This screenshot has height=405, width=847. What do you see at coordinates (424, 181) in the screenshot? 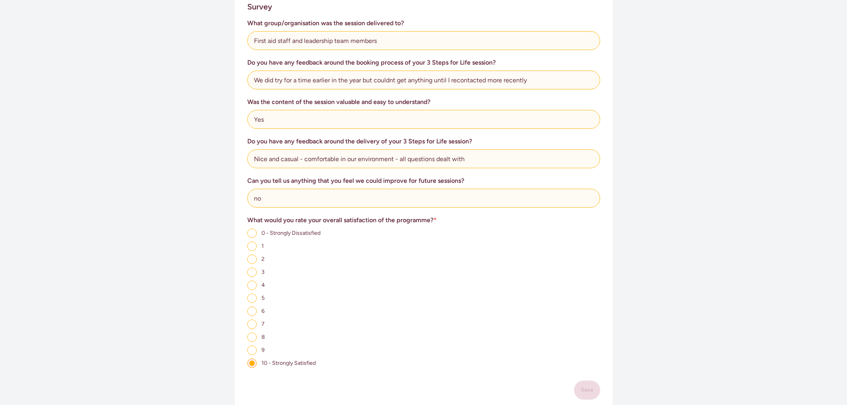
I see `h3: Can you tell us anything that you feel we could improve for future sessions?` at bounding box center [424, 181].